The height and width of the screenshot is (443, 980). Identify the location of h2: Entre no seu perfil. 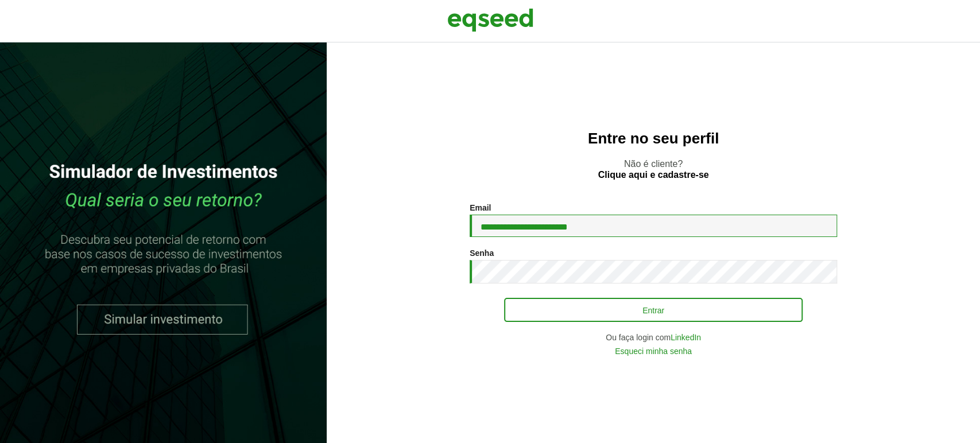
(653, 138).